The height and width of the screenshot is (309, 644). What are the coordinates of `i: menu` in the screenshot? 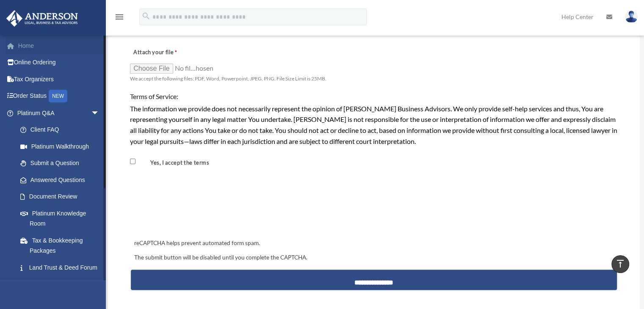 It's located at (119, 17).